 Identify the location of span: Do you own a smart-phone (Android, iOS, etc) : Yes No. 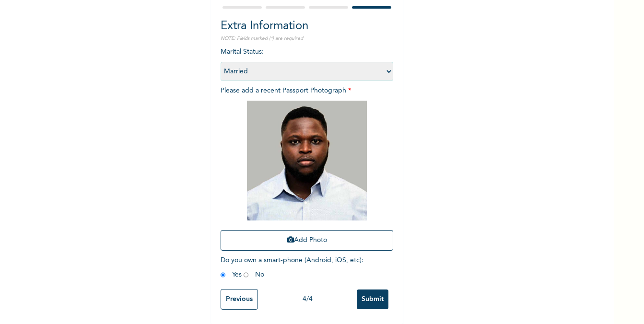
(292, 268).